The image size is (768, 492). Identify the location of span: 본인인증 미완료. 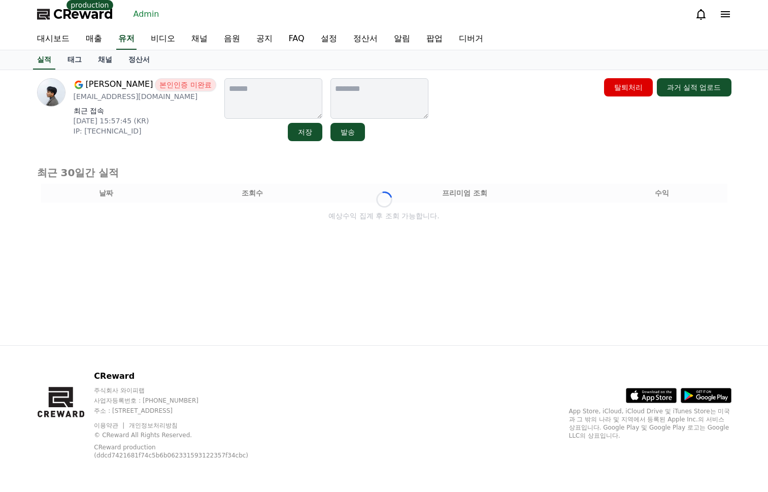
(185, 85).